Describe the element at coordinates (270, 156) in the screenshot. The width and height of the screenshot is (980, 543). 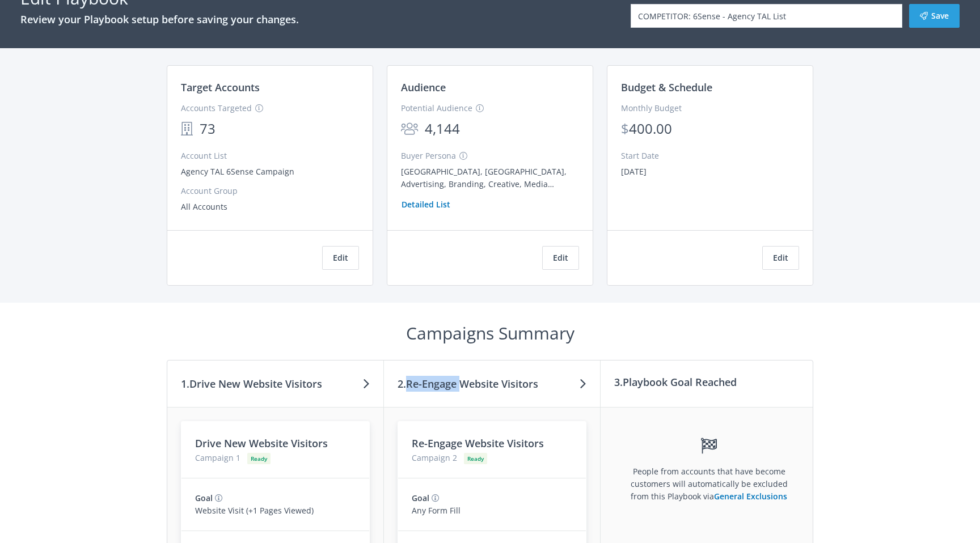
I see `div: Account List` at that location.